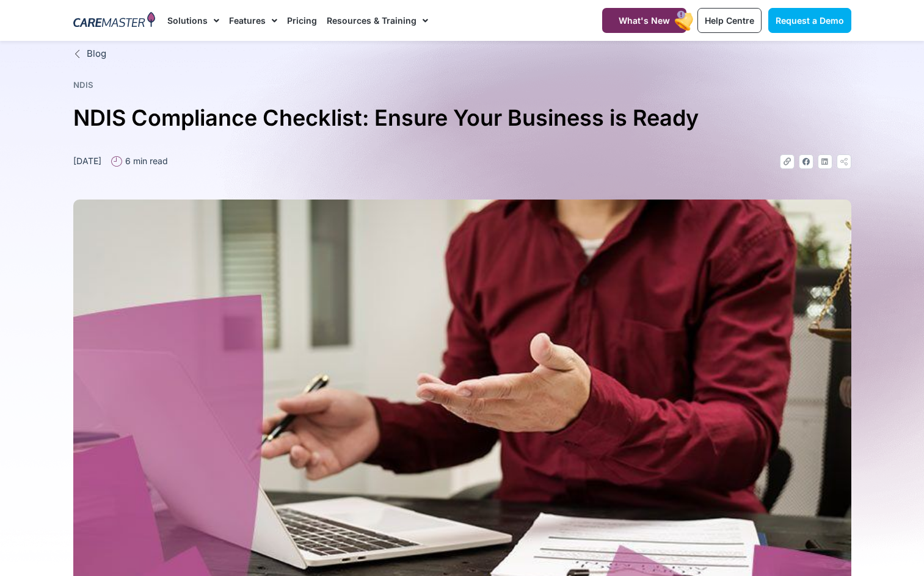  I want to click on a: Blog, so click(462, 54).